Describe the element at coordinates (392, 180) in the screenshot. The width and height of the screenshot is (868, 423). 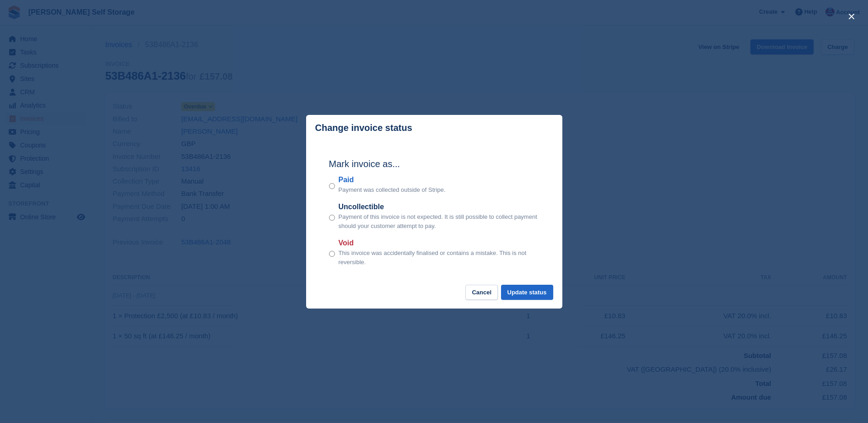
I see `label: Paid` at that location.